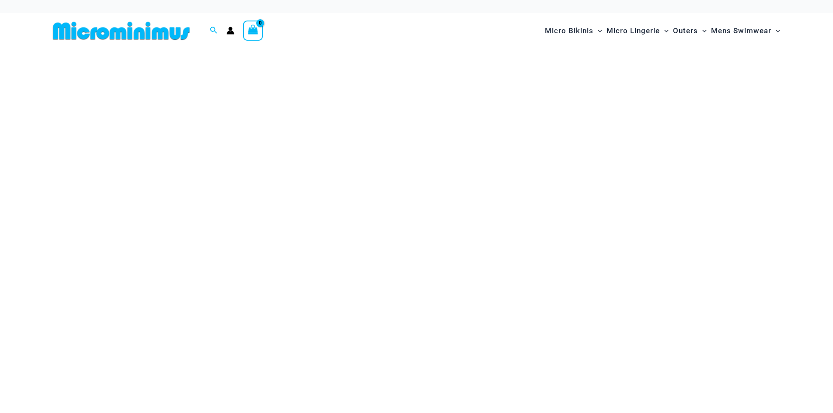 This screenshot has width=833, height=413. I want to click on span: Outers, so click(686, 31).